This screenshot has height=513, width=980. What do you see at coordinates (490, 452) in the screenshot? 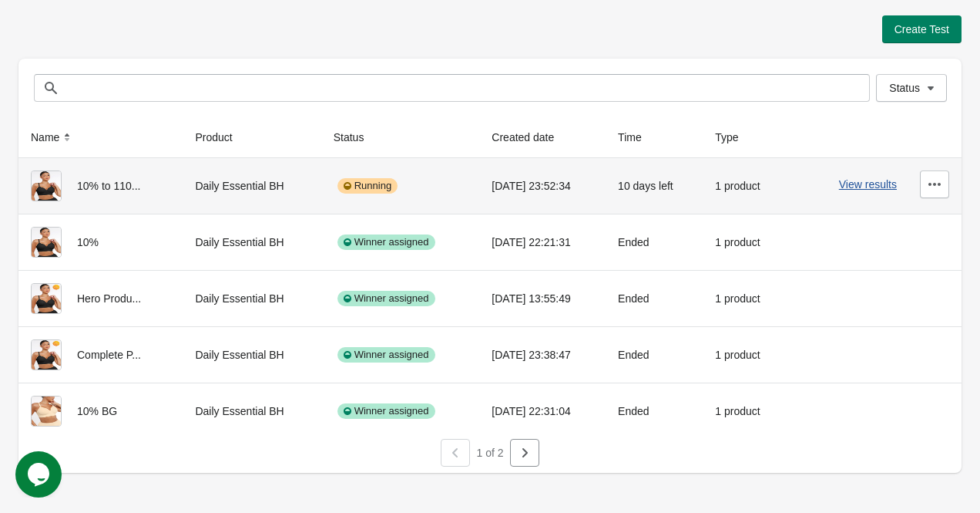
I see `span: 1 of 2` at bounding box center [490, 452].